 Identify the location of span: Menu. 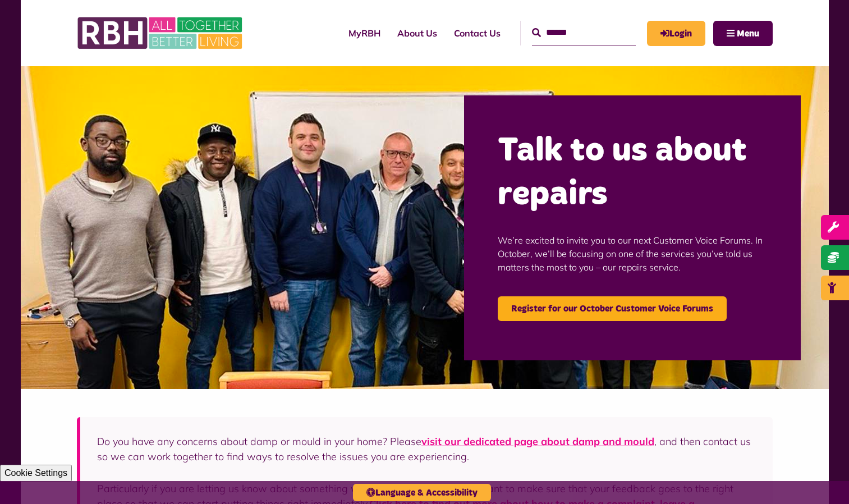
(748, 34).